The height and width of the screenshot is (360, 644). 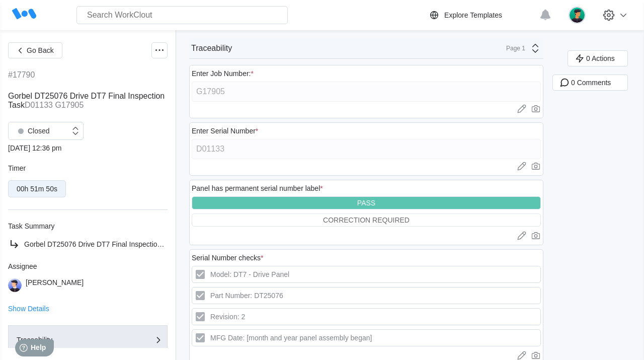 What do you see at coordinates (512, 48) in the screenshot?
I see `div: Page 1` at bounding box center [512, 48].